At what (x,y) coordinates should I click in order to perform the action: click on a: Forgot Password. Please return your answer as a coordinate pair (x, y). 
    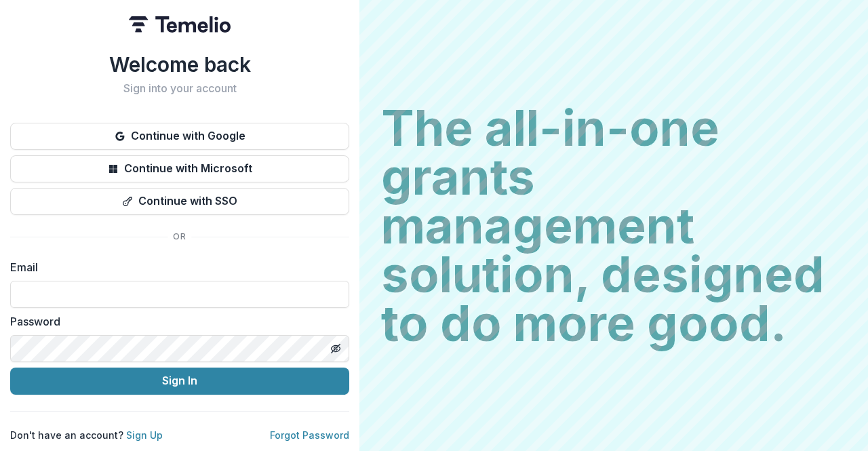
    Looking at the image, I should click on (310, 435).